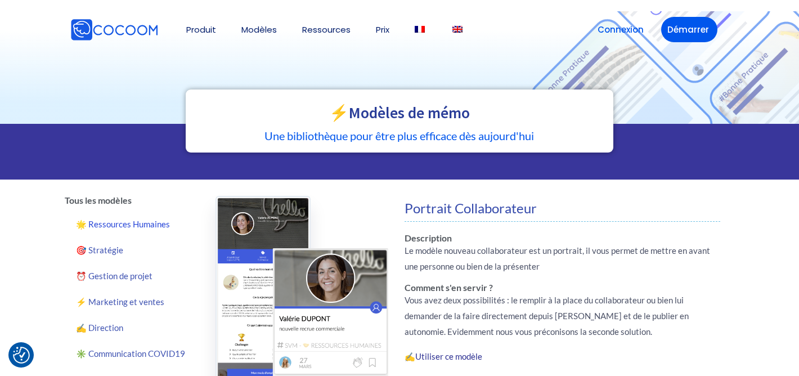  I want to click on a: Ressources, so click(326, 29).